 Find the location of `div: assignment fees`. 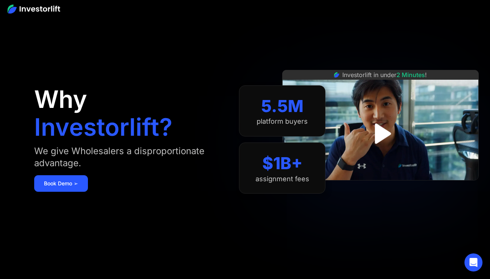

div: assignment fees is located at coordinates (282, 179).